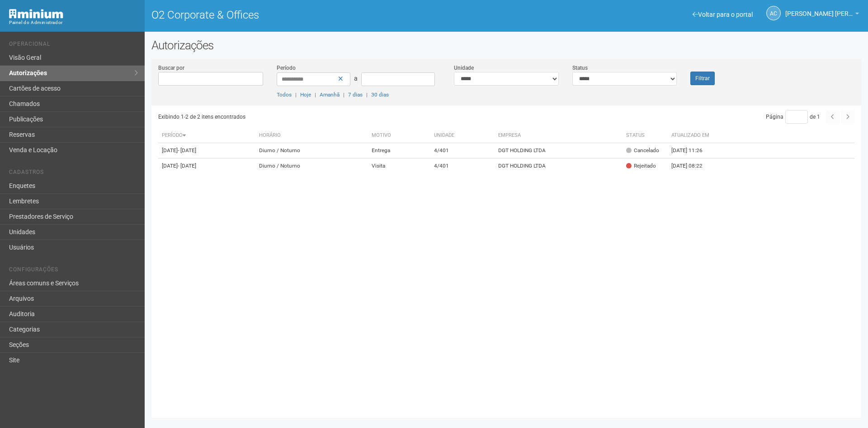 This screenshot has width=868, height=428. Describe the element at coordinates (207, 135) in the screenshot. I see `th: Período` at that location.